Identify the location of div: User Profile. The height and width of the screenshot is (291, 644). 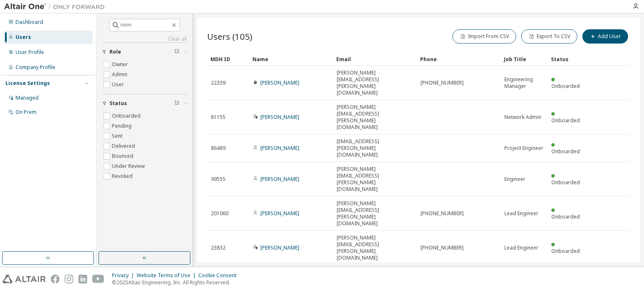
(30, 52).